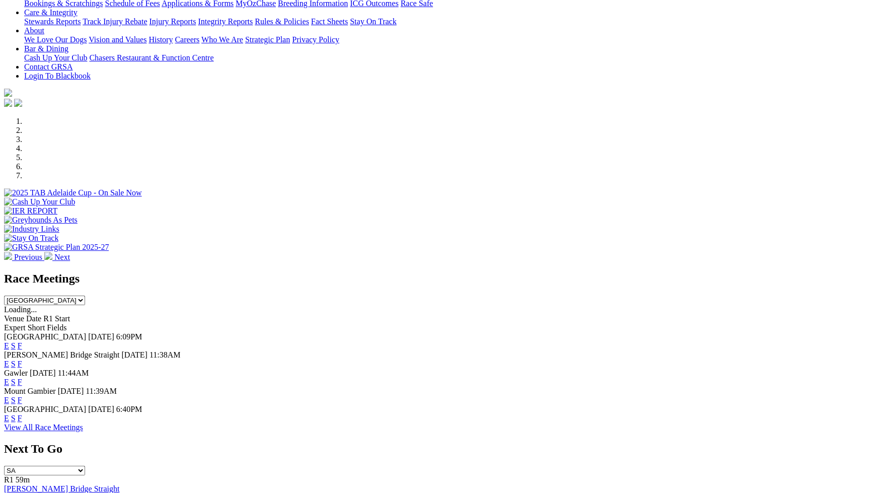  What do you see at coordinates (52, 21) in the screenshot?
I see `a: Stewards Reports` at bounding box center [52, 21].